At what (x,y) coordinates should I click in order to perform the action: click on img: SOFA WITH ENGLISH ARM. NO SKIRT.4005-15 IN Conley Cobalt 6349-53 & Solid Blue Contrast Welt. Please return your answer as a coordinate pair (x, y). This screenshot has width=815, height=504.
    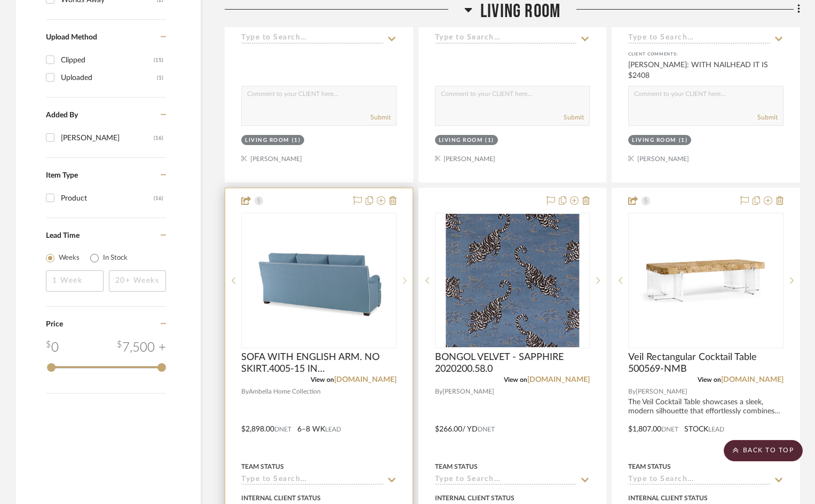
    Looking at the image, I should click on (318, 281).